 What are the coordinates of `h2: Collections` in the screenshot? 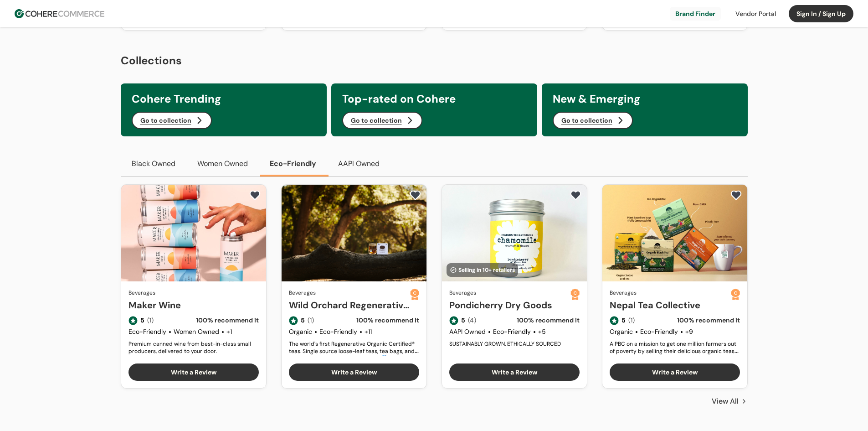 It's located at (434, 61).